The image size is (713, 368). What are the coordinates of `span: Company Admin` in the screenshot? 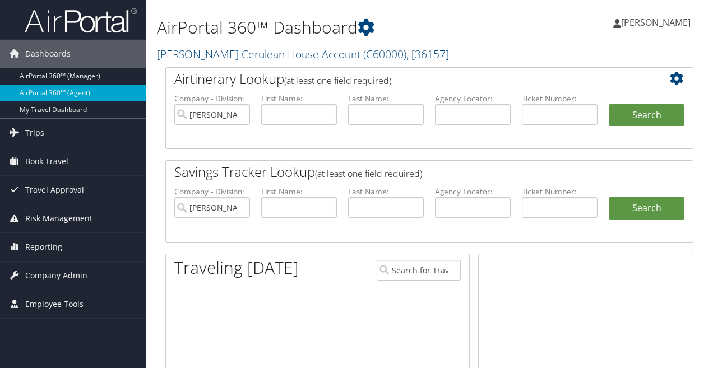 It's located at (56, 276).